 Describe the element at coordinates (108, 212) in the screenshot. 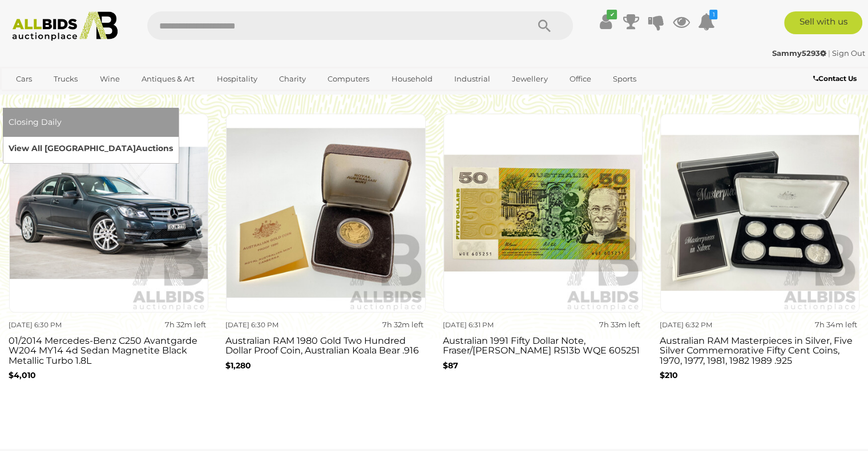

I see `img: 01/2014 Mercedes-Benz C250 Avantgarde W204 MY14 4d Sedan Magnetite Black Metallic Turbo 1.8L` at that location.